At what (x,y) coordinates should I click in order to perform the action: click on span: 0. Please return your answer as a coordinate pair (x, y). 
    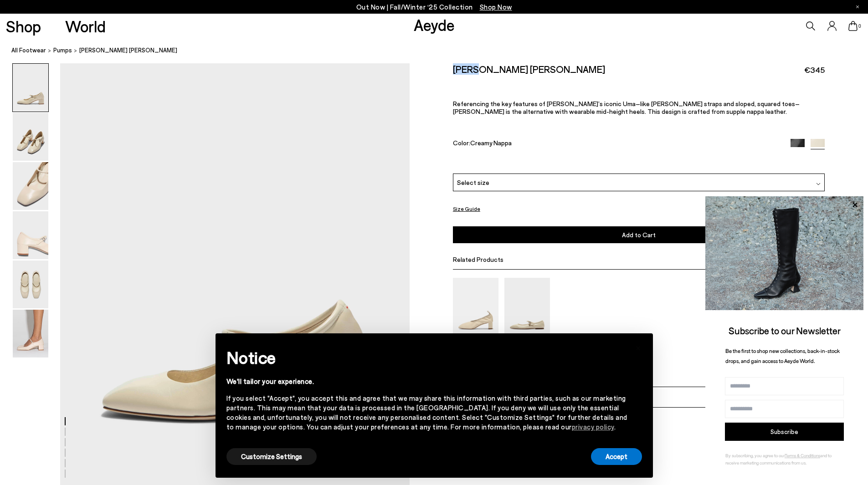
    Looking at the image, I should click on (860, 26).